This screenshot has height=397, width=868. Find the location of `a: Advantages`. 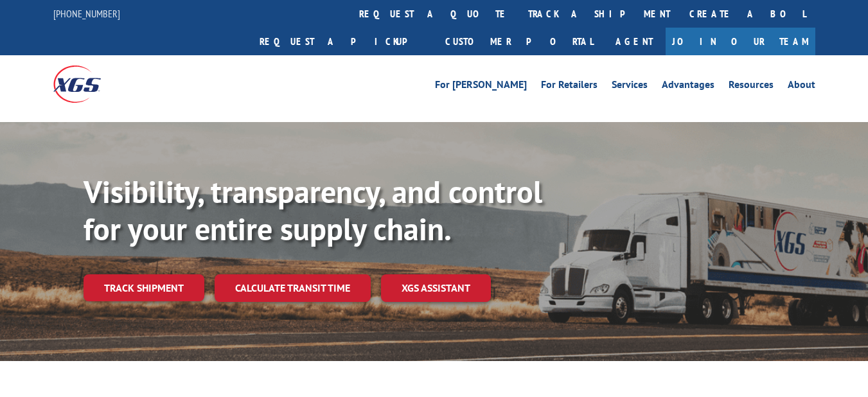

a: Advantages is located at coordinates (688, 87).